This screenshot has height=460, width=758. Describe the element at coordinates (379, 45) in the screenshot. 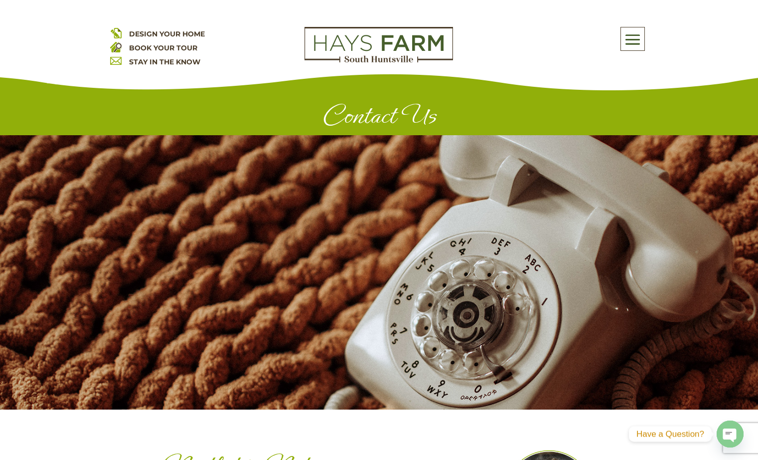

I see `img: Logo` at that location.